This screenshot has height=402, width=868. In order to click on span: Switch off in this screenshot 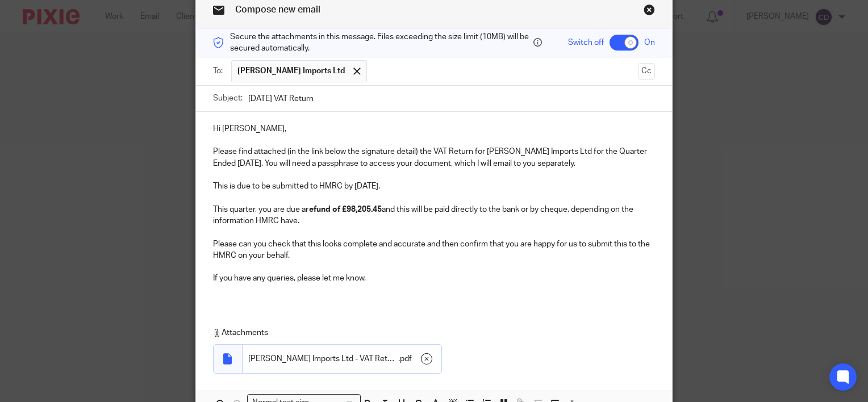, I will do `click(586, 43)`.